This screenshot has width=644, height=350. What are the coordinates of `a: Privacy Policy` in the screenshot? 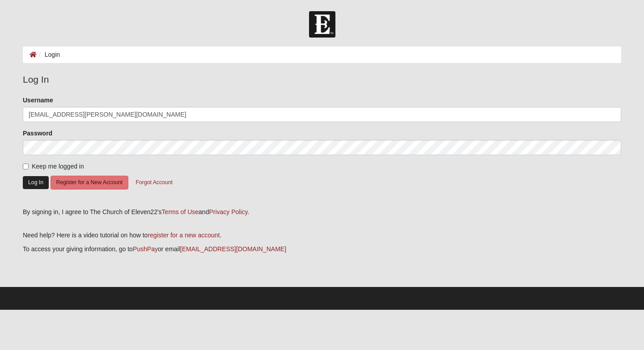 It's located at (228, 212).